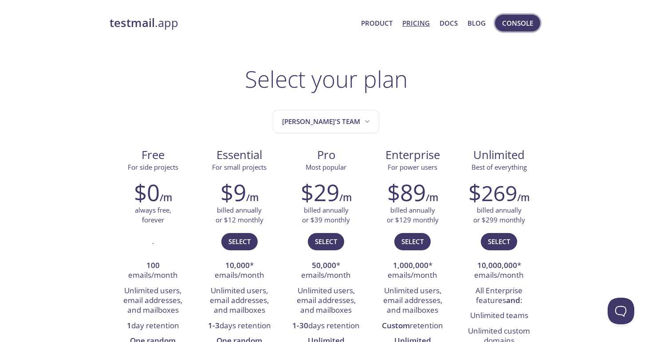 This screenshot has height=342, width=652. Describe the element at coordinates (239, 155) in the screenshot. I see `span: Essential` at that location.